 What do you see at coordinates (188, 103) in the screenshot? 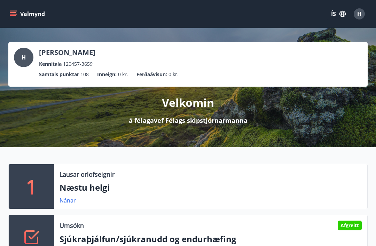
I see `p: Velkomin` at bounding box center [188, 103].